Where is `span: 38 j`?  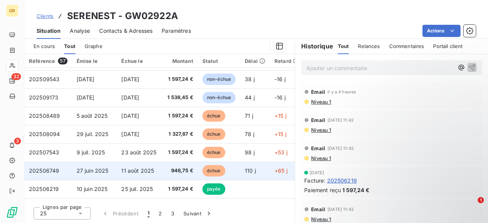
span: 38 j is located at coordinates (250, 79).